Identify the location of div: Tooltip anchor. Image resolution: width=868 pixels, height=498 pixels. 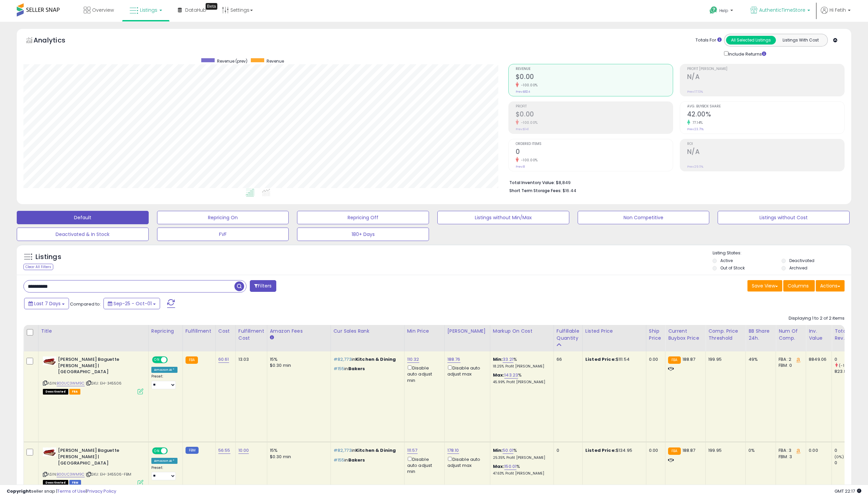
(211, 7).